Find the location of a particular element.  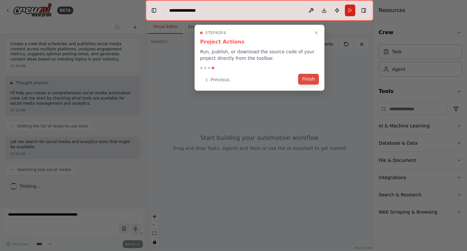

button: Previous is located at coordinates (217, 80).